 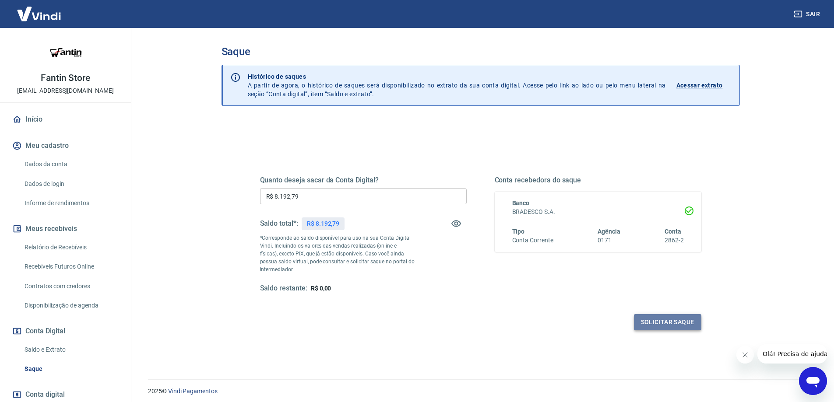 What do you see at coordinates (363, 180) in the screenshot?
I see `h5: Quanto deseja sacar da Conta Digital?` at bounding box center [363, 180].